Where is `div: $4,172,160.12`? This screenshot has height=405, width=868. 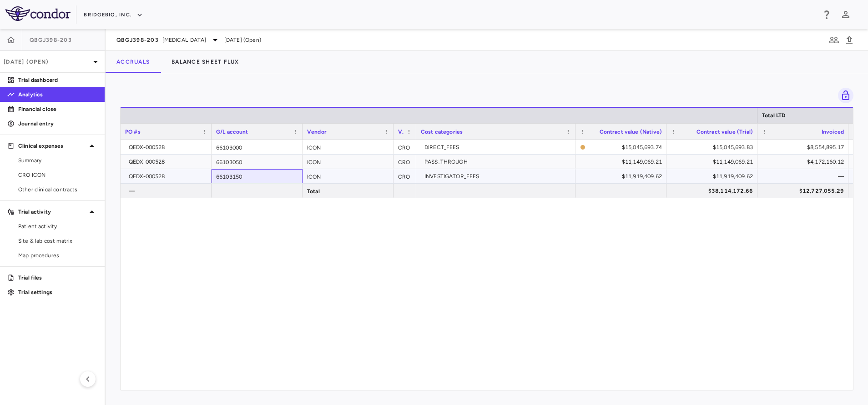 div: $4,172,160.12 is located at coordinates (804, 162).